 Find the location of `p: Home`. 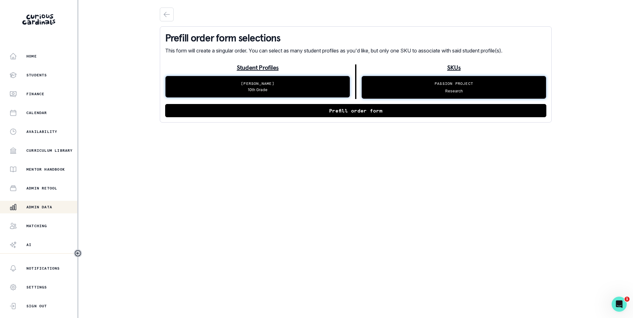

p: Home is located at coordinates (31, 56).